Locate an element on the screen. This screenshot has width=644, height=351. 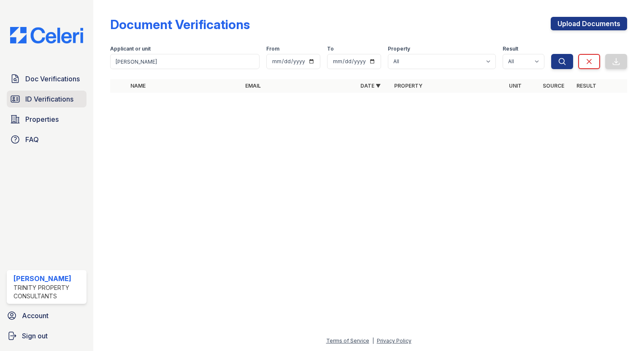
label: Applicant or unit is located at coordinates (130, 49).